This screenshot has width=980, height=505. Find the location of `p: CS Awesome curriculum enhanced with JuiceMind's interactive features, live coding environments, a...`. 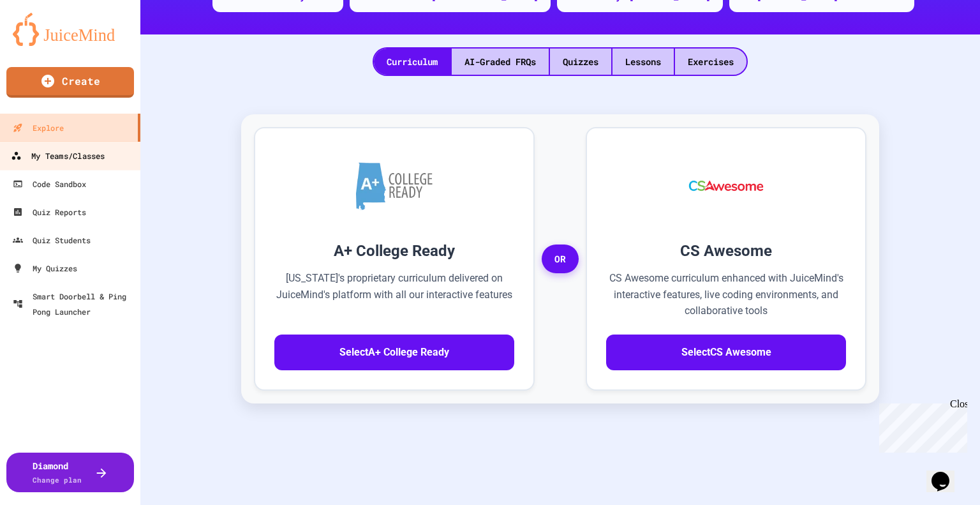

p: CS Awesome curriculum enhanced with JuiceMind's interactive features, live coding environments, a... is located at coordinates (726, 295).